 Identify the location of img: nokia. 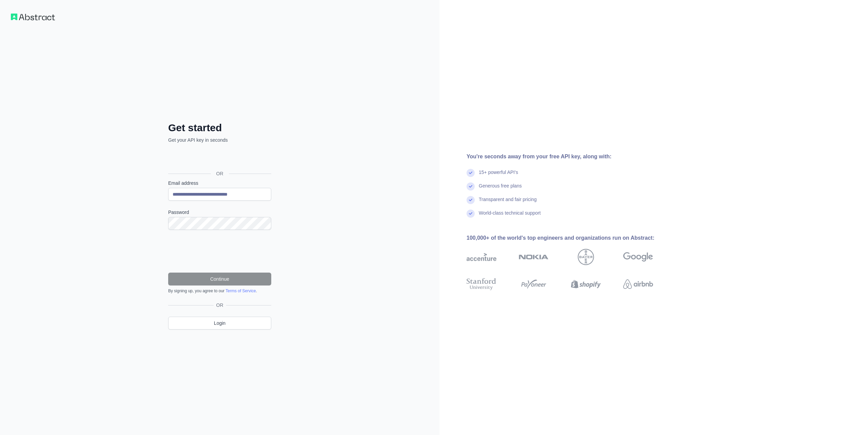
(534, 257).